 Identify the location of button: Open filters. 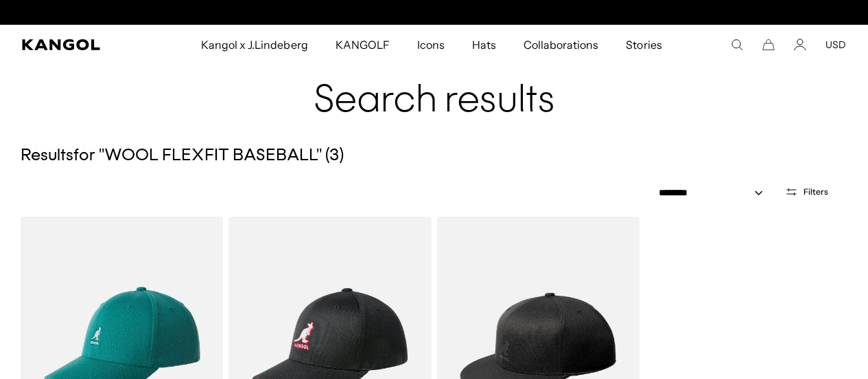
(807, 192).